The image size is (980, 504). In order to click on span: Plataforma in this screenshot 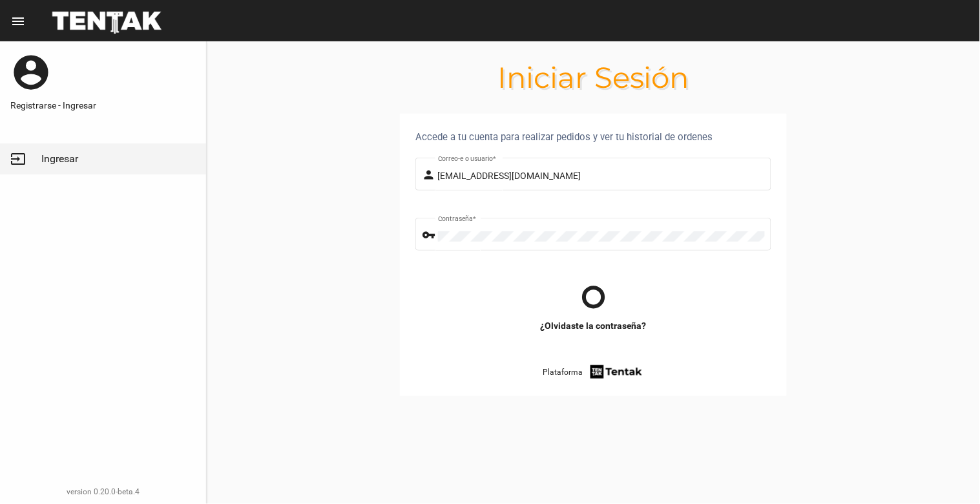, I will do `click(563, 372)`.